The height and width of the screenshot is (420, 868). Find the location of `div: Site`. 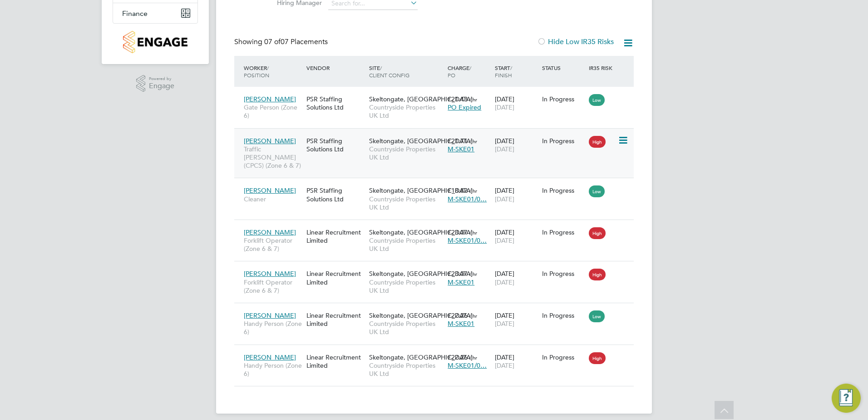

div: Site is located at coordinates (406, 71).